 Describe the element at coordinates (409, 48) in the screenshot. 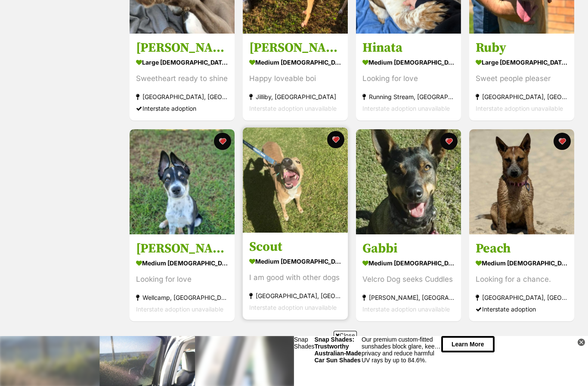

I see `h3: Hinata` at that location.